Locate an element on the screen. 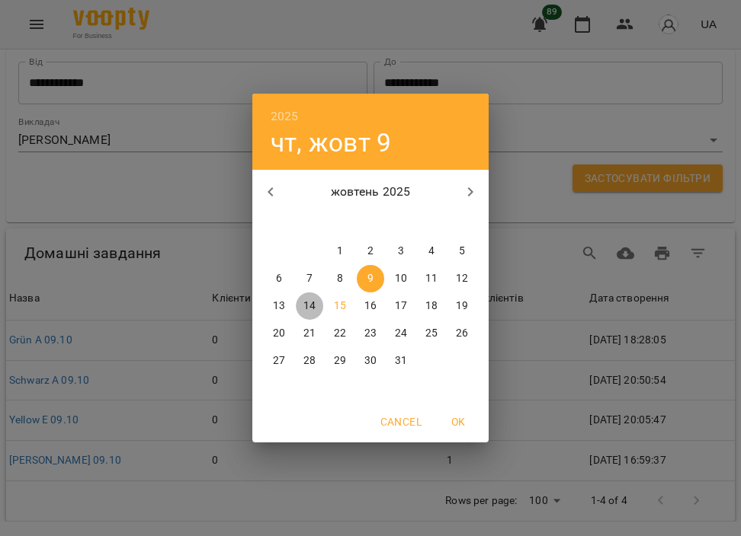 The width and height of the screenshot is (741, 536). p: 28 is located at coordinates (309, 361).